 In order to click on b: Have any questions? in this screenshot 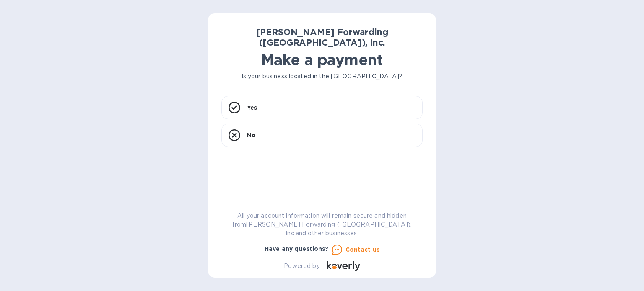, I will do `click(297, 249)`.